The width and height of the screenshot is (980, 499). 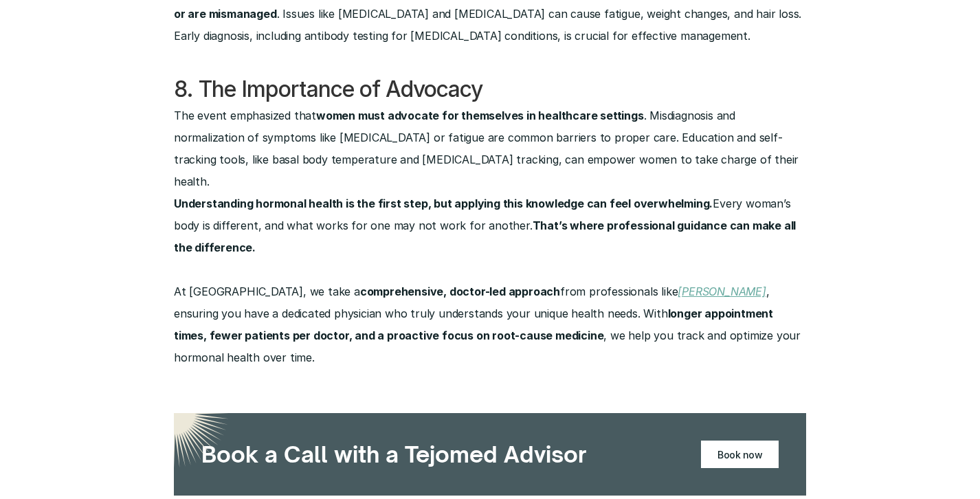 I want to click on strong: Understanding hormonal health is the first step, but applying this knowledge can feel overwhelming., so click(x=443, y=204).